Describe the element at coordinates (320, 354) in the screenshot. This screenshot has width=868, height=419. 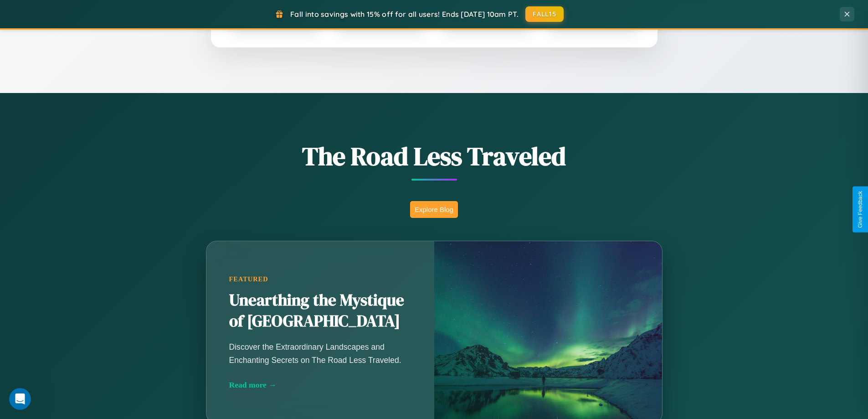
I see `p: Discover the Extraordinary Landscapes and Enchanting Secrets on The Road Less Traveled.` at that location.